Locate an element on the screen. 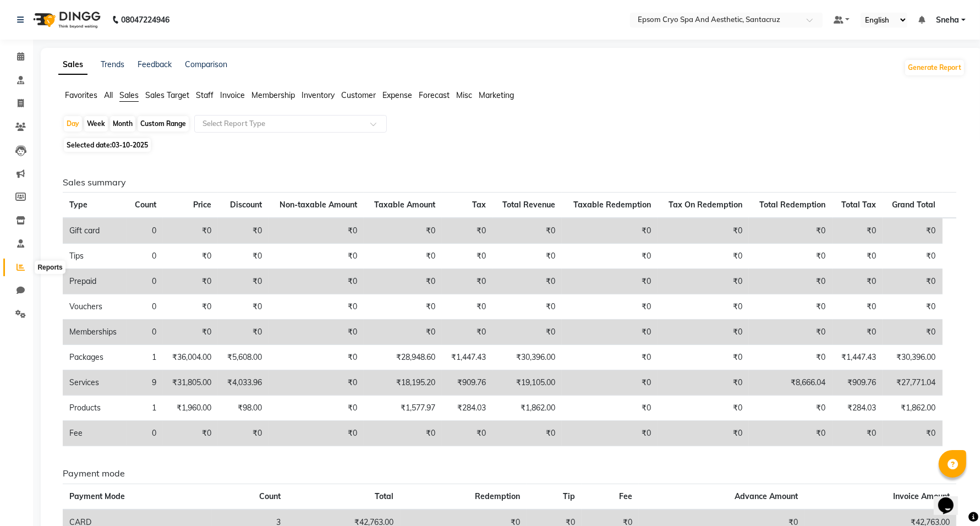  span: Favorites is located at coordinates (81, 95).